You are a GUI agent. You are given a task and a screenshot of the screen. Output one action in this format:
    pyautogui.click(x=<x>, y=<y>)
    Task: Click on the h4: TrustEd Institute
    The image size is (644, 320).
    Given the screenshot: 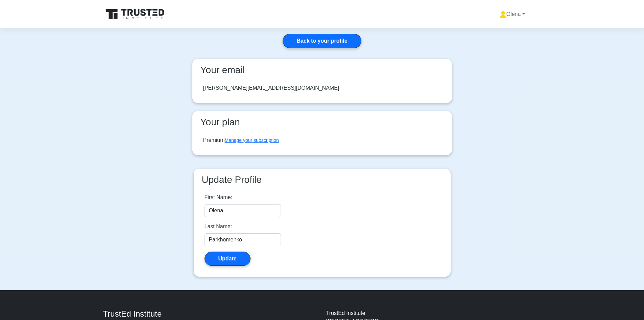 What is the action you would take?
    pyautogui.click(x=210, y=313)
    